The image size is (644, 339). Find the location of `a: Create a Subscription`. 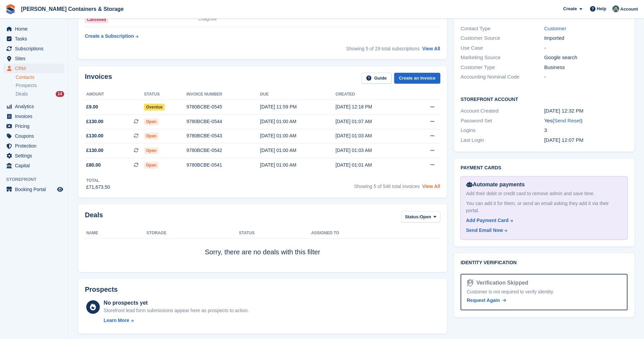

a: Create a Subscription is located at coordinates (112, 36).